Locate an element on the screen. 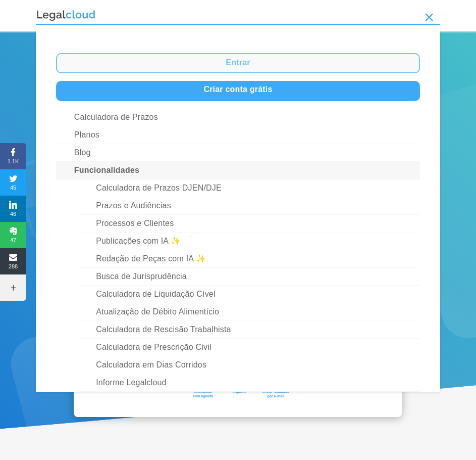 This screenshot has width=476, height=460. a: Busca de Jurisprudência is located at coordinates (249, 276).